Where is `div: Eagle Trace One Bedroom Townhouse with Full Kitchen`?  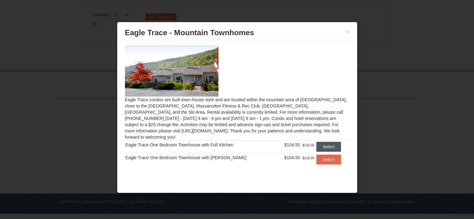
div: Eagle Trace One Bedroom Townhouse with Full Kitchen is located at coordinates (201, 145).